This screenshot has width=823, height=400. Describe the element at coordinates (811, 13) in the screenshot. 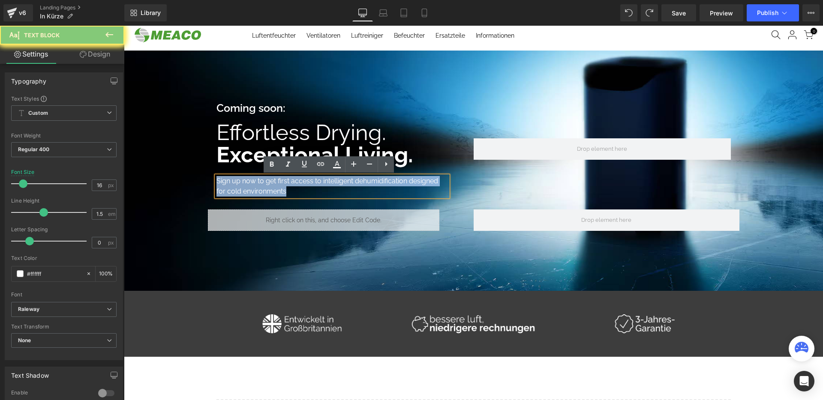

I see `button: More` at that location.